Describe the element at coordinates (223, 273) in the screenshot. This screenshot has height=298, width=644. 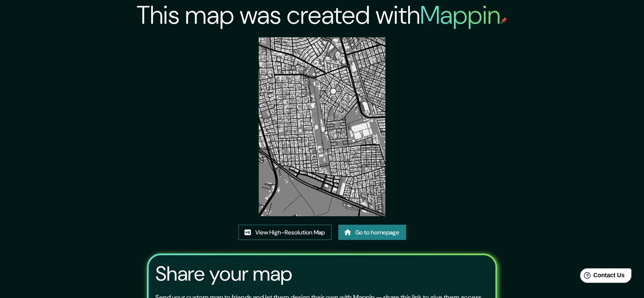
I see `h3: Share your map` at that location.